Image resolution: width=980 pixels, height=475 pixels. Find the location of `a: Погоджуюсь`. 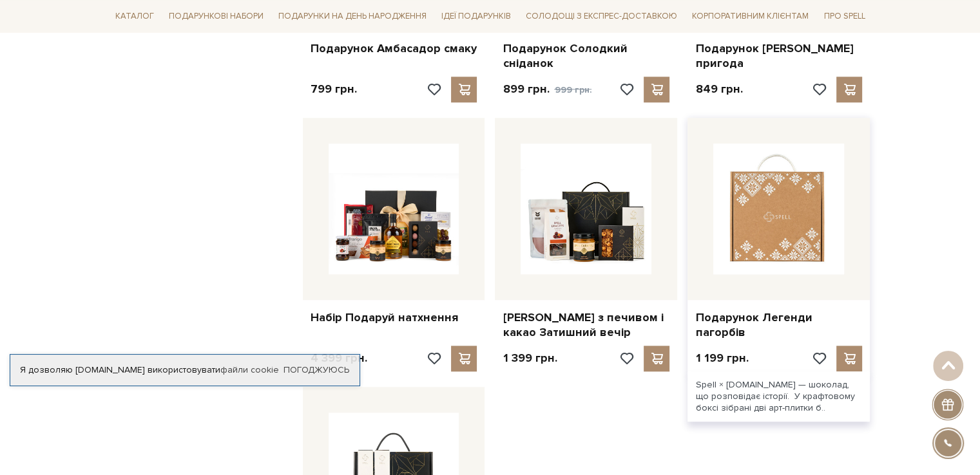

a: Погоджуюсь is located at coordinates (316, 371).